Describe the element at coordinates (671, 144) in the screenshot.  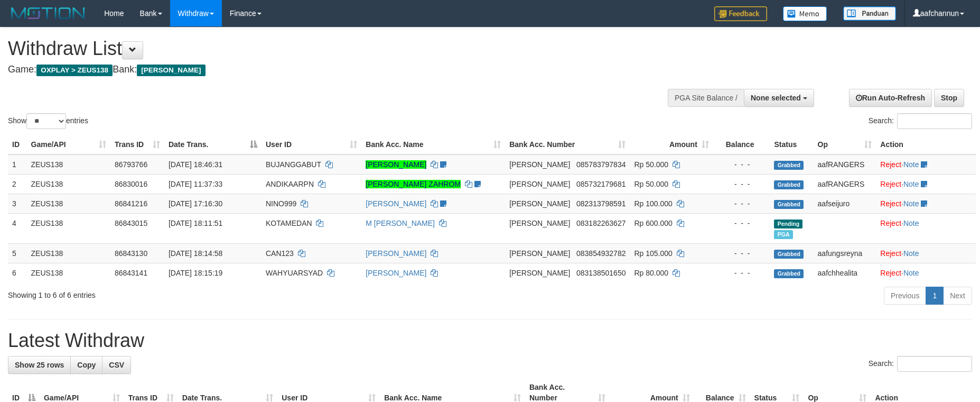
I see `th: Amount: activate to sort column ascending` at that location.